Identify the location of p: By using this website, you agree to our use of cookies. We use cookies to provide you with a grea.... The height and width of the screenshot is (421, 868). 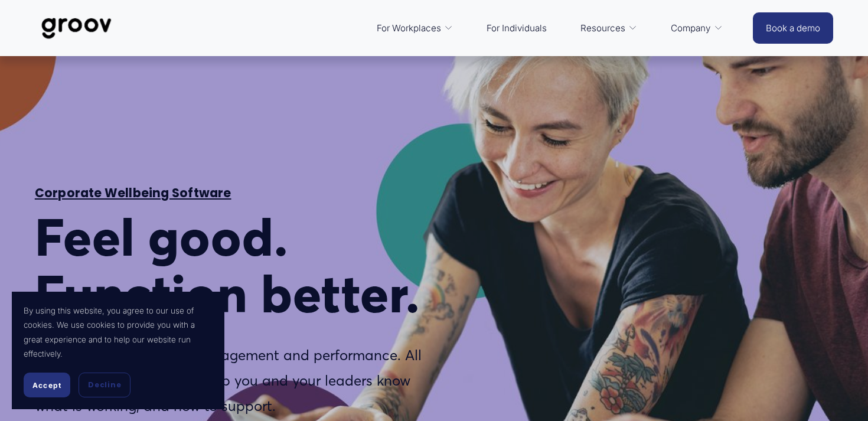
(118, 332).